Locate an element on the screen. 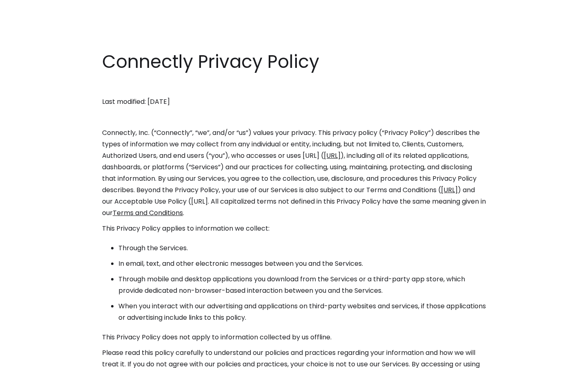 The image size is (588, 368). a: Terms and Conditions is located at coordinates (148, 213).